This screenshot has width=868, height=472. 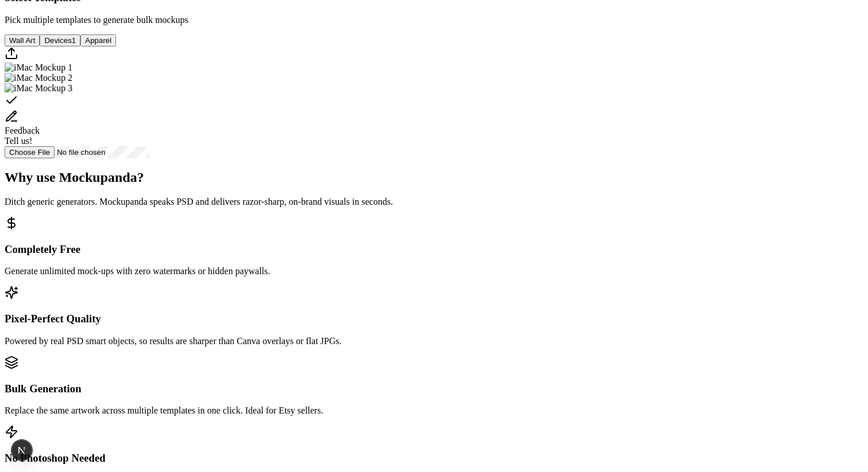 What do you see at coordinates (434, 141) in the screenshot?
I see `div: Tell us!` at bounding box center [434, 141].